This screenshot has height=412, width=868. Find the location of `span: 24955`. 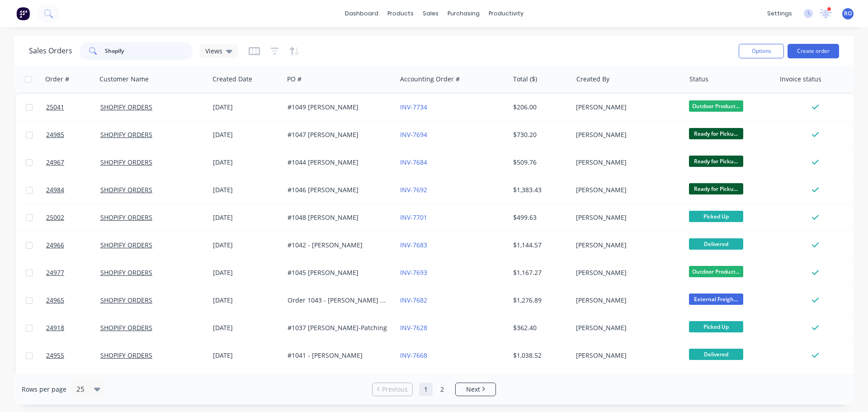

span: 24955 is located at coordinates (55, 355).